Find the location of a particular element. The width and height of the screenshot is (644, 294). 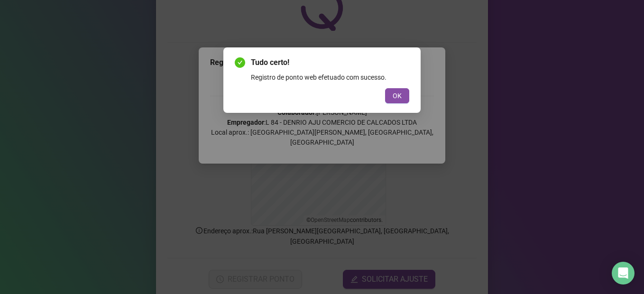

span: OK is located at coordinates (397, 96).